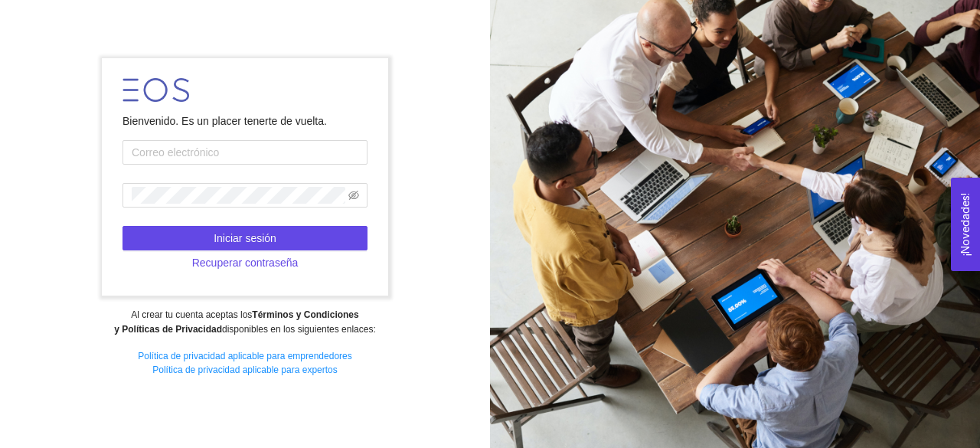 Image resolution: width=980 pixels, height=448 pixels. What do you see at coordinates (245, 263) in the screenshot?
I see `a: Recuperar contraseña` at bounding box center [245, 263].